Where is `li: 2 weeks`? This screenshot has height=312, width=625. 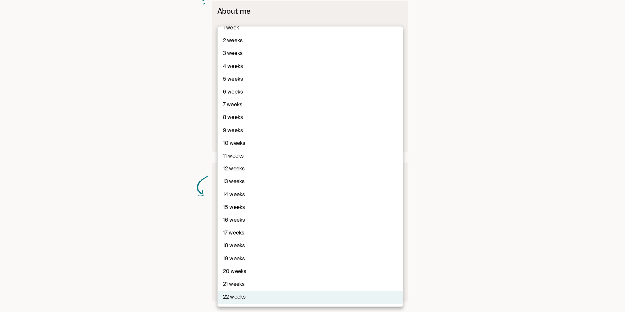
li: 2 weeks is located at coordinates (310, 41).